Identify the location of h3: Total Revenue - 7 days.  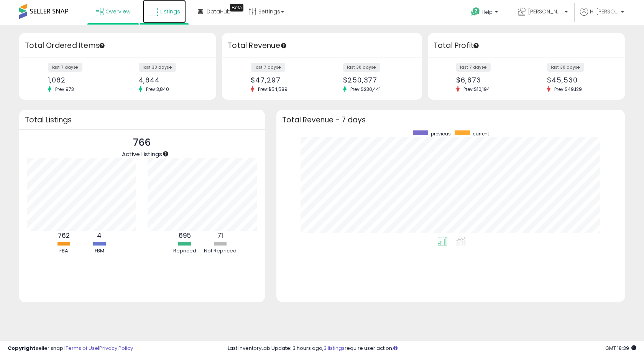
(450, 120).